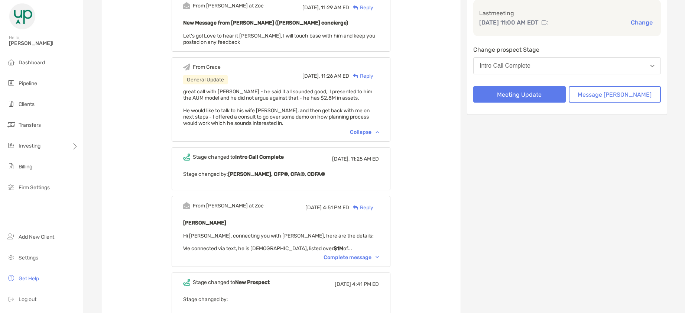  What do you see at coordinates (366, 284) in the screenshot?
I see `span: 4:41 PM ED` at bounding box center [366, 284].